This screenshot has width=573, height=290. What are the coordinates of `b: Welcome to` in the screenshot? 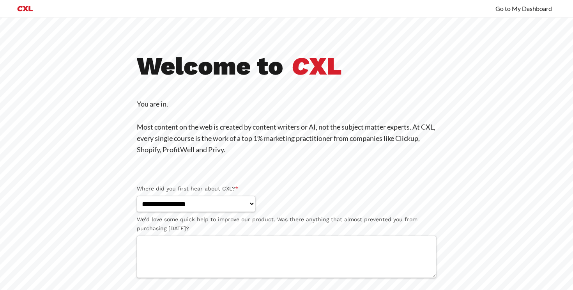 It's located at (210, 66).